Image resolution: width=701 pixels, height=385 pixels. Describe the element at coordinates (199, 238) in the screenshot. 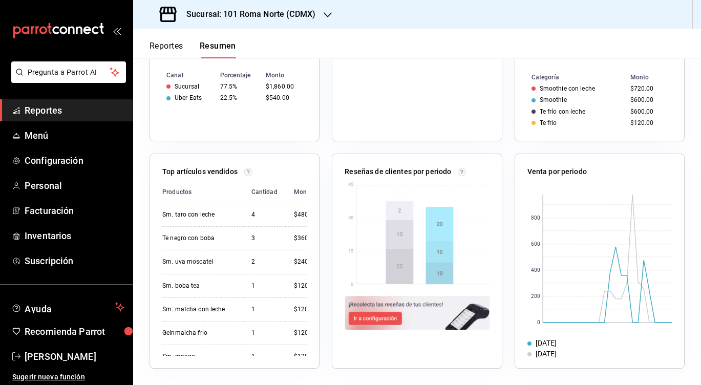

I see `div: Te negro con boba` at that location.